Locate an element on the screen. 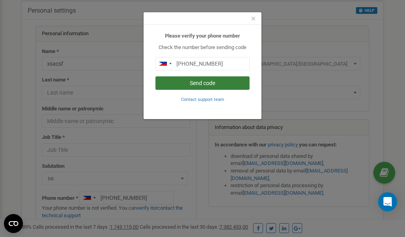  button: Open CMP widget is located at coordinates (13, 224).